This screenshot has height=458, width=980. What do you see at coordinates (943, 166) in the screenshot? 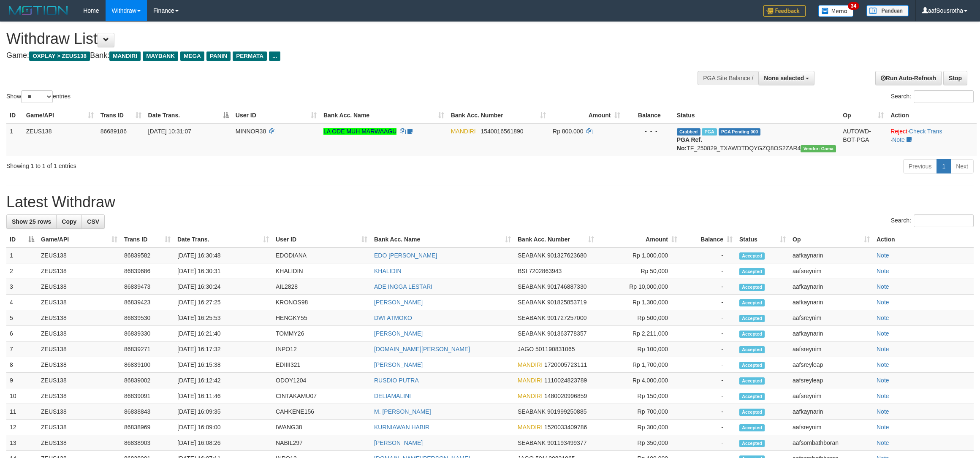
I see `a: 1` at bounding box center [943, 166].